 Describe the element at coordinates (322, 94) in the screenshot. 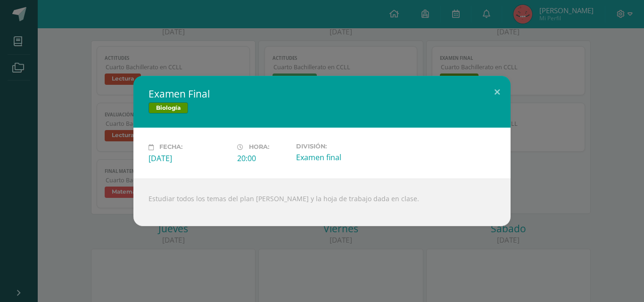

I see `h2: Examen Final` at that location.